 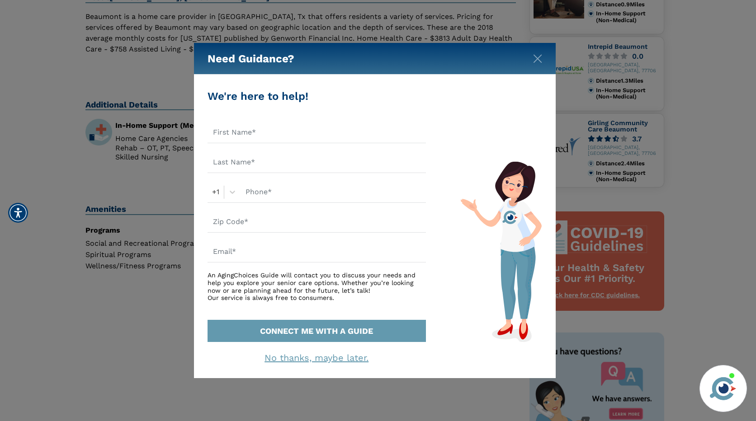 I want to click on button: CONNECT ME WITH A GUIDE, so click(x=317, y=331).